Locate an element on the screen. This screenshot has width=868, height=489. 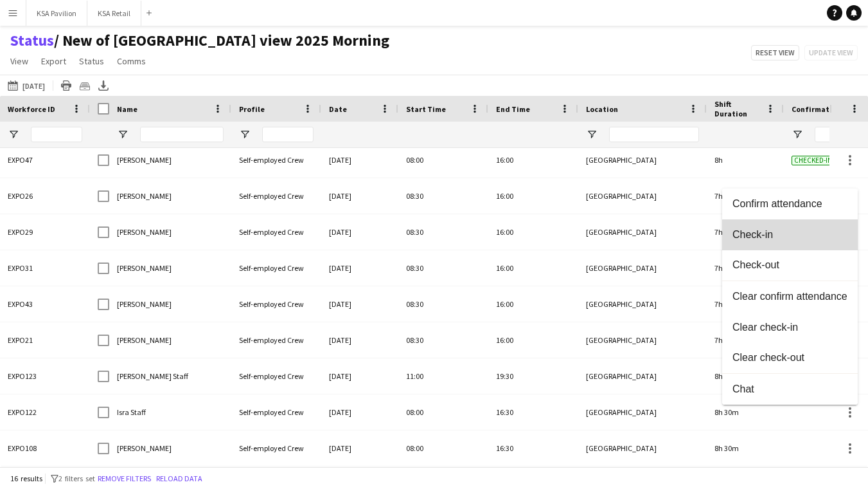
span: Clear confirm attendance is located at coordinates (790, 296).